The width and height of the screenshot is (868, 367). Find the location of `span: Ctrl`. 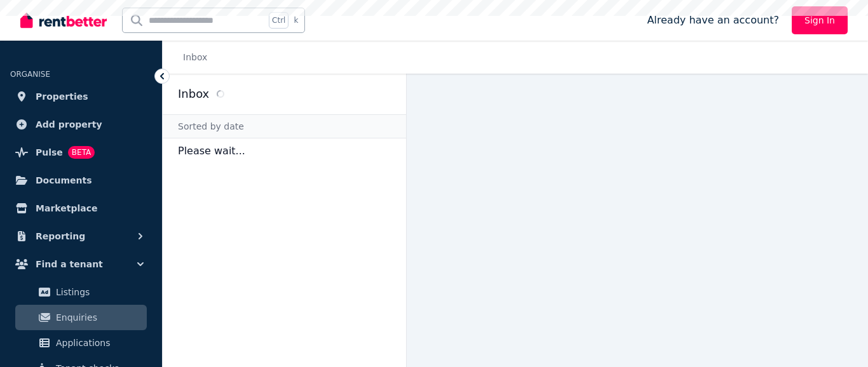

span: Ctrl is located at coordinates (278, 20).